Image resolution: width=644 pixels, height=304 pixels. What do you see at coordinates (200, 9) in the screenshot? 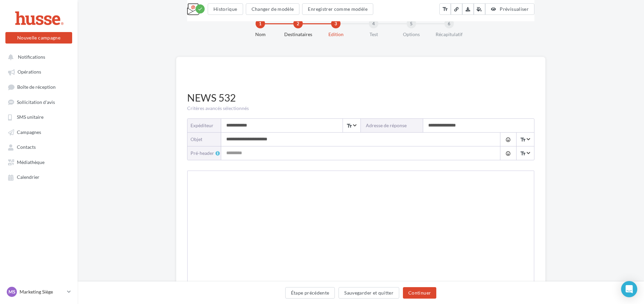
I see `div: Modifications enregistrées` at bounding box center [200, 9].